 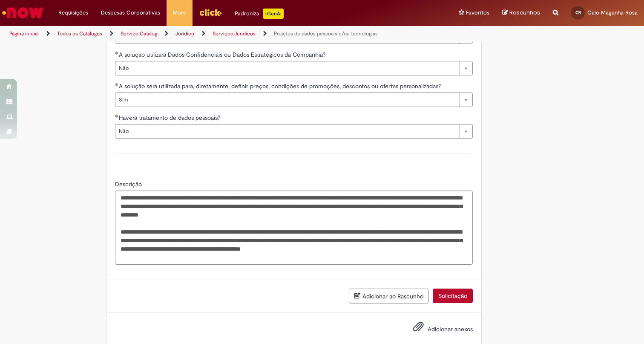 I want to click on span: Haverá tratamento de dados pessoais?, so click(x=170, y=118).